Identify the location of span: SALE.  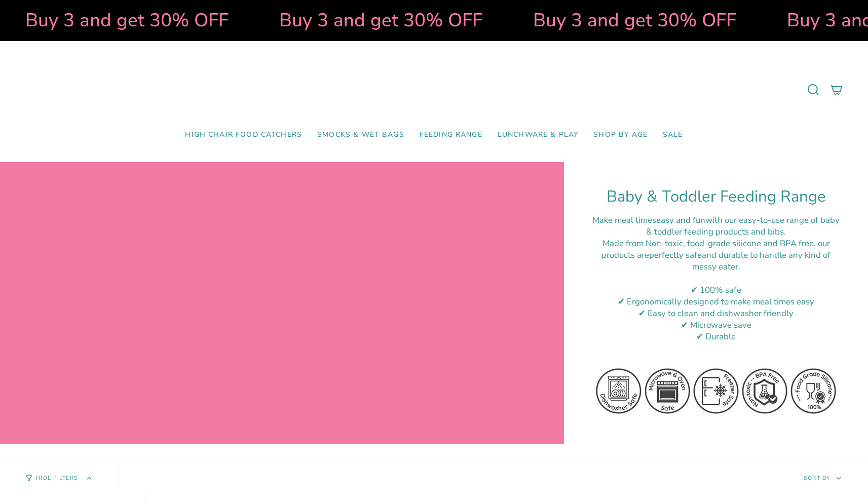
(673, 135).